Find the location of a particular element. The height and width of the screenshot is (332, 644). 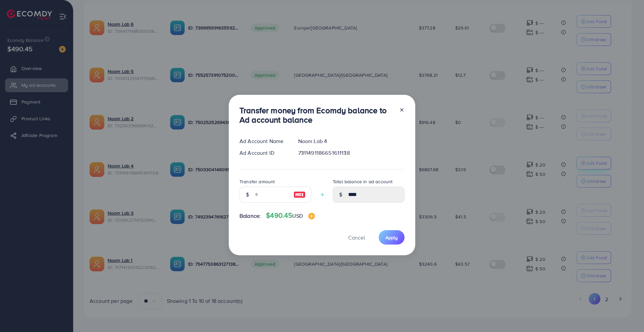

button: Apply is located at coordinates (391, 237).